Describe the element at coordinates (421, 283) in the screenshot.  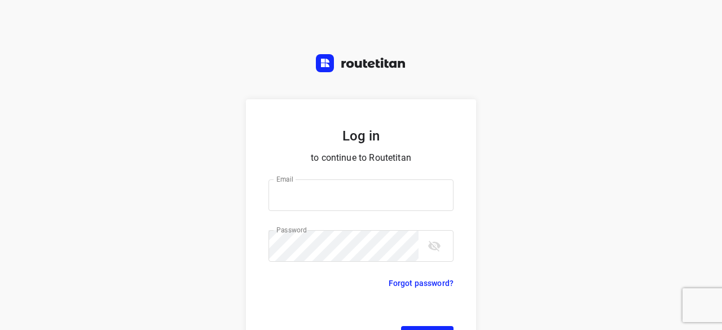
I see `a: Forgot password?` at that location.